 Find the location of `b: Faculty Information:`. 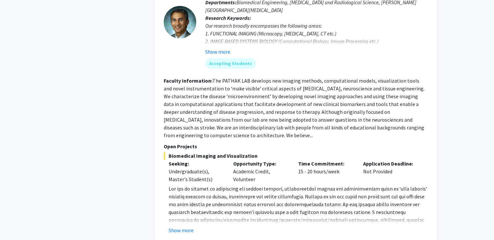

b: Faculty Information: is located at coordinates (188, 81).